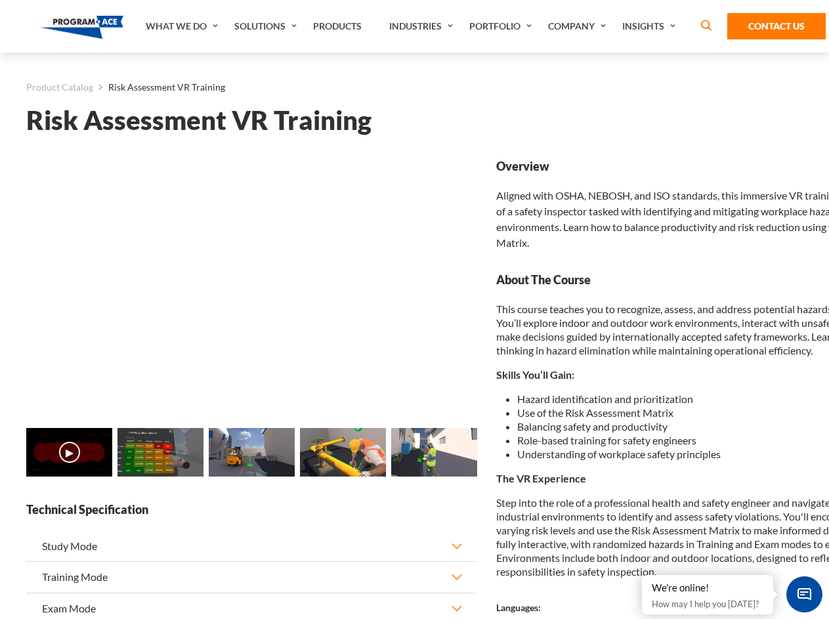 The height and width of the screenshot is (619, 829). Describe the element at coordinates (804, 594) in the screenshot. I see `div: Chat Widget` at that location.